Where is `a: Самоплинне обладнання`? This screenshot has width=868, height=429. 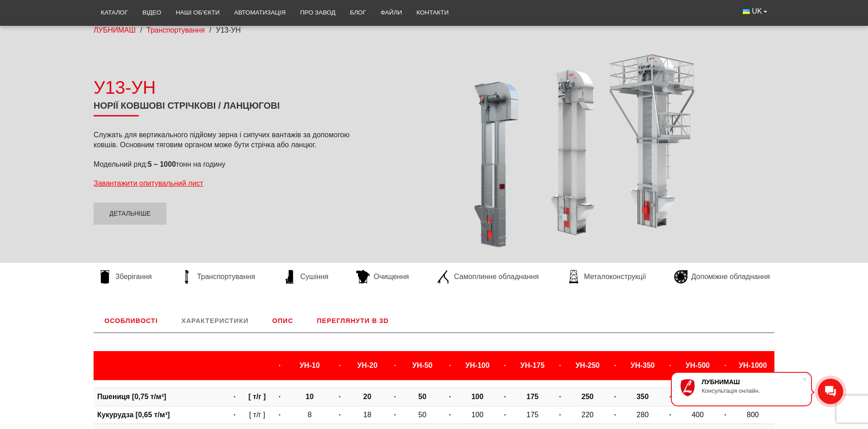 a: Самоплинне обладнання is located at coordinates (487, 276).